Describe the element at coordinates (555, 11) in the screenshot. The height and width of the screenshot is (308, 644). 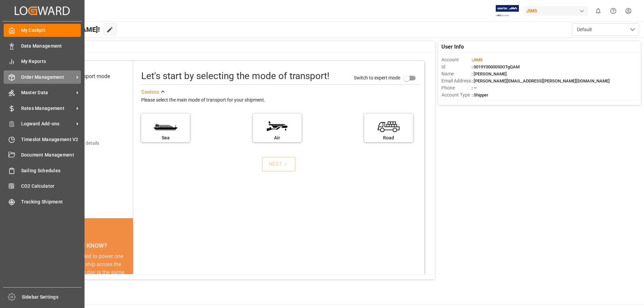
I see `div: JIMS` at that location.